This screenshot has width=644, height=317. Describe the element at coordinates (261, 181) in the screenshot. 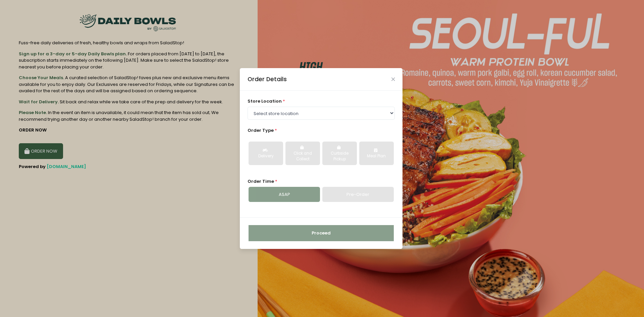

I see `span: Order Time` at that location.